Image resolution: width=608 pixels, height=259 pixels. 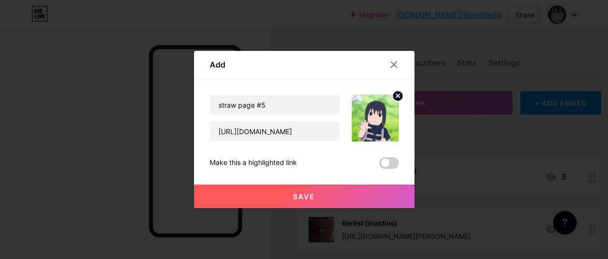 What do you see at coordinates (275, 105) in the screenshot?
I see `input: Title` at bounding box center [275, 105].